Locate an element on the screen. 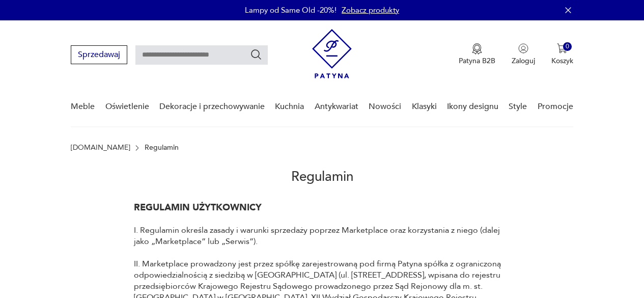 The height and width of the screenshot is (298, 644). button: Patyna B2B is located at coordinates (478, 55).